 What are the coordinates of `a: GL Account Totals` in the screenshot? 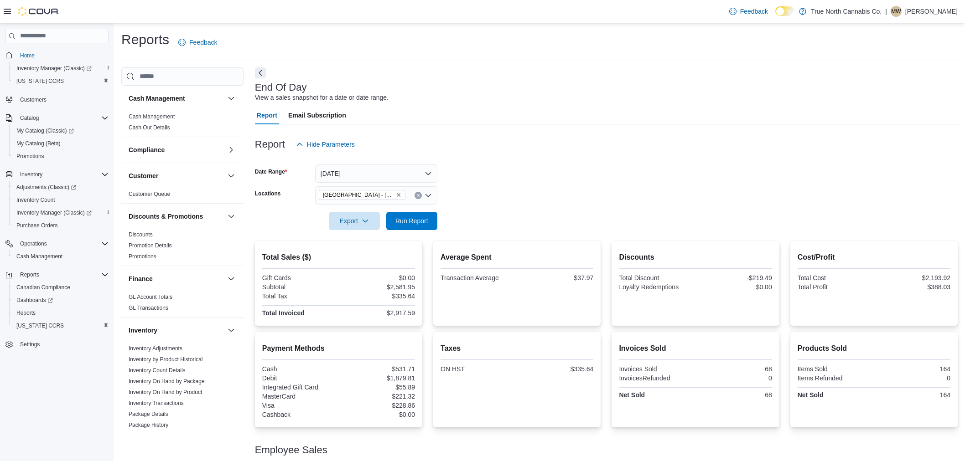 It's located at (150, 297).